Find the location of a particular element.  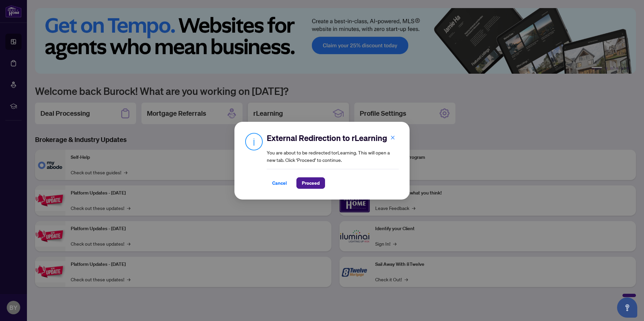

span: close is located at coordinates (393, 137).